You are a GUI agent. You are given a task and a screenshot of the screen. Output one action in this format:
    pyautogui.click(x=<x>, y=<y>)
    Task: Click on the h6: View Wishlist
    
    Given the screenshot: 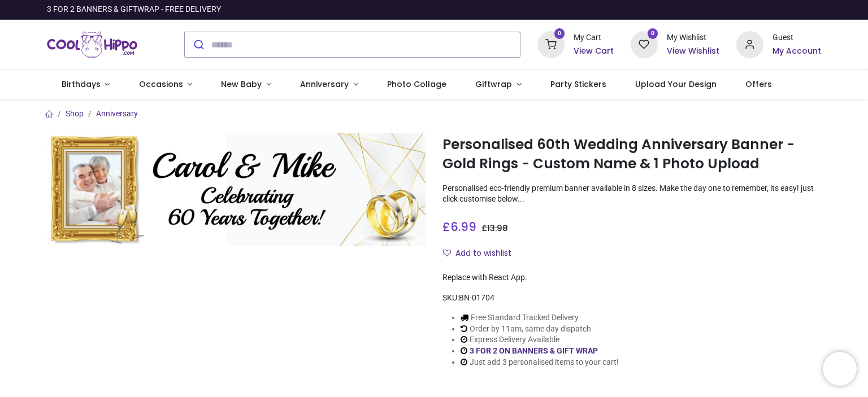 What is the action you would take?
    pyautogui.click(x=693, y=51)
    